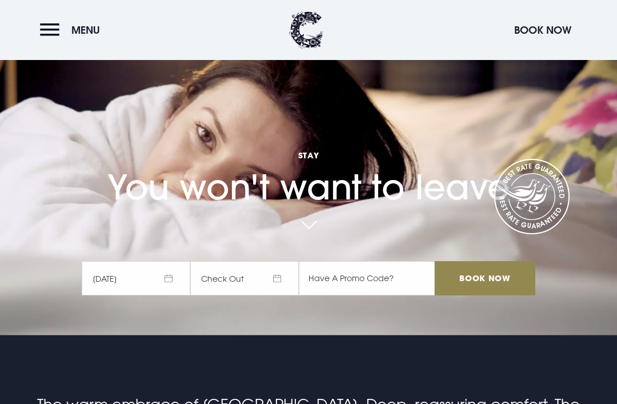  I want to click on input: Book Now, so click(485, 278).